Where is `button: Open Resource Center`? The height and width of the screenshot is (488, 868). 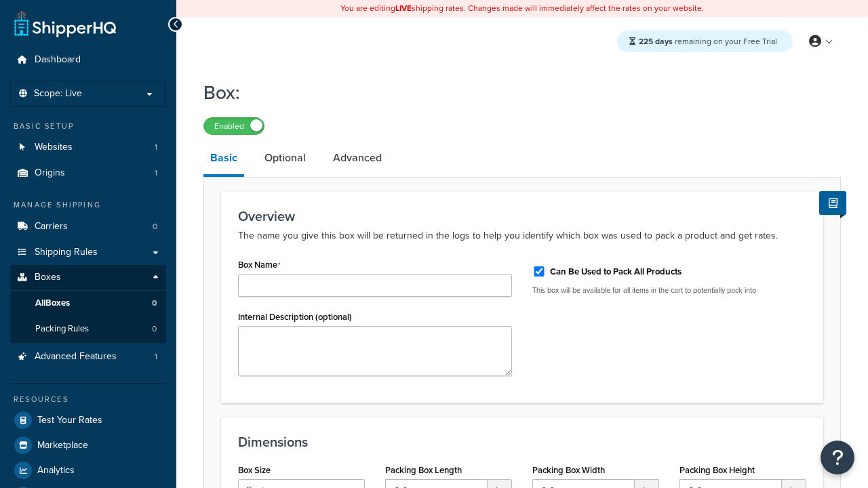 button: Open Resource Center is located at coordinates (838, 458).